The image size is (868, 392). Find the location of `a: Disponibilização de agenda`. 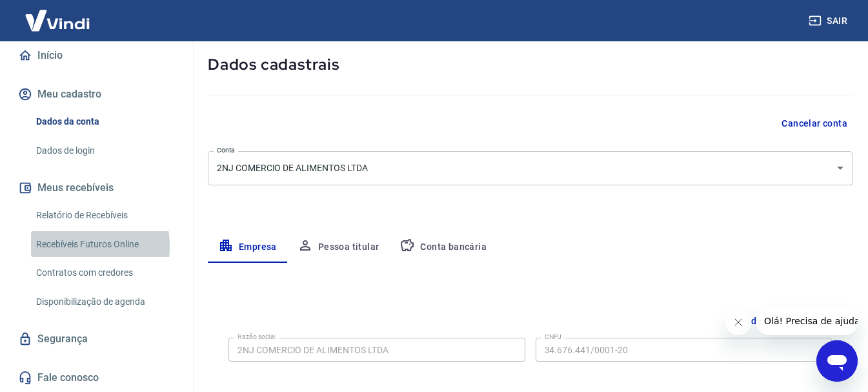

a: Disponibilização de agenda is located at coordinates (104, 301).